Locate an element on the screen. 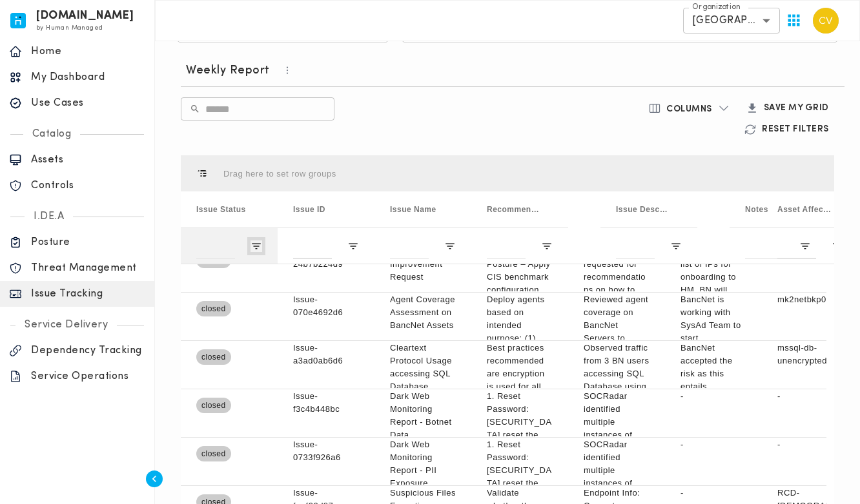 This screenshot has width=860, height=504. span: Notes is located at coordinates (756, 209).